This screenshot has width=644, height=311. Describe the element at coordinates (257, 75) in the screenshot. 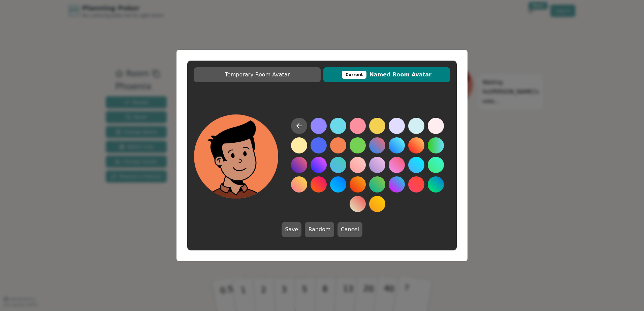

I see `button: Temporary Room Avatar` at that location.